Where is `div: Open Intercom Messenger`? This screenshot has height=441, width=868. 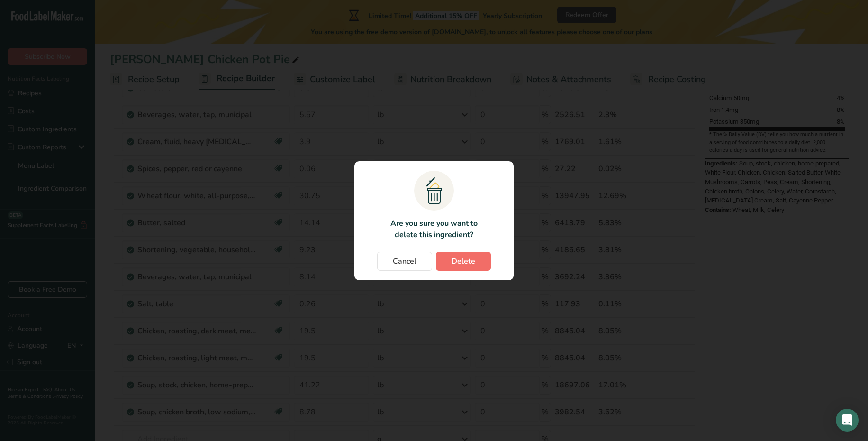 div: Open Intercom Messenger is located at coordinates (847, 420).